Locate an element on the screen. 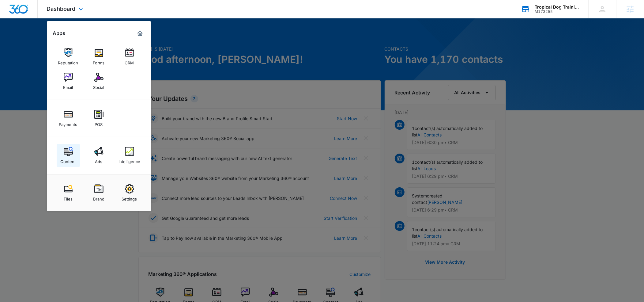 The height and width of the screenshot is (302, 644). div: Content is located at coordinates (69, 160).